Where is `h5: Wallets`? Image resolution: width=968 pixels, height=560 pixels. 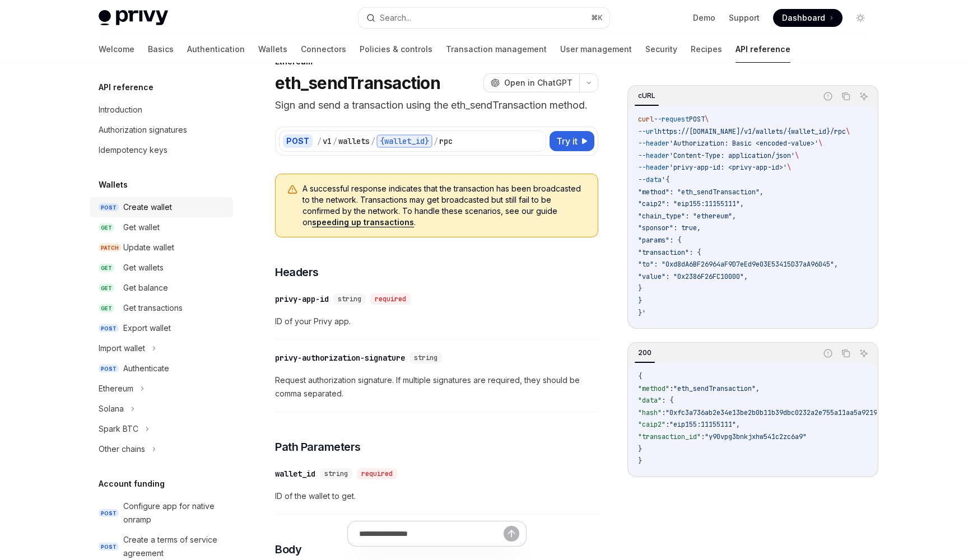
h5: Wallets is located at coordinates (113, 185).